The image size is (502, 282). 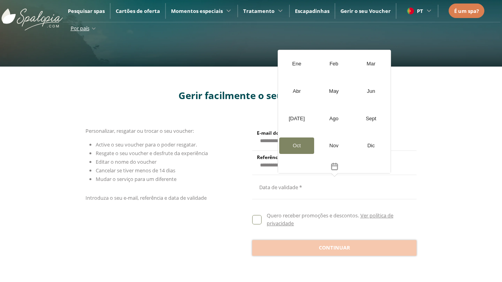 What do you see at coordinates (312, 11) in the screenshot?
I see `span: Escapadinhas` at bounding box center [312, 11].